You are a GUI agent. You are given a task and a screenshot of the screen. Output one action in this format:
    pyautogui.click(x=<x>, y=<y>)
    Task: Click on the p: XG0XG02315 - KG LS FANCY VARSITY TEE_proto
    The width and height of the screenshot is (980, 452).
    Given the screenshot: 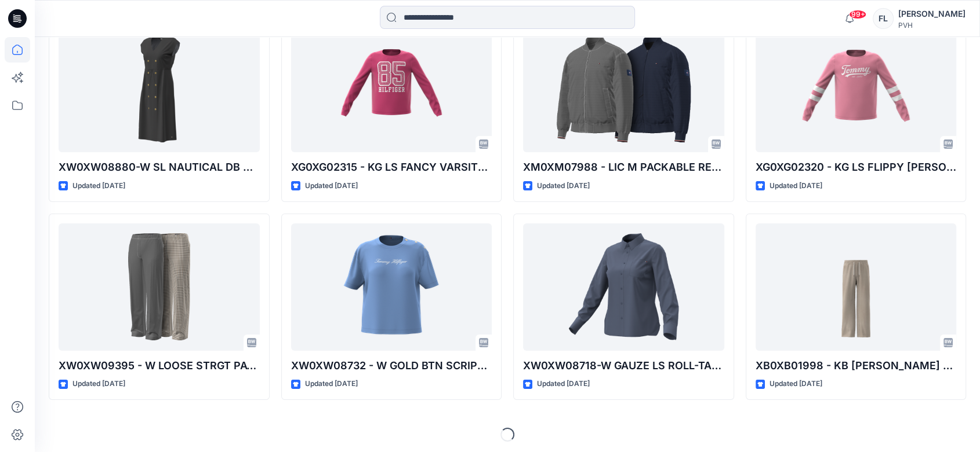 What is the action you would take?
    pyautogui.click(x=391, y=167)
    